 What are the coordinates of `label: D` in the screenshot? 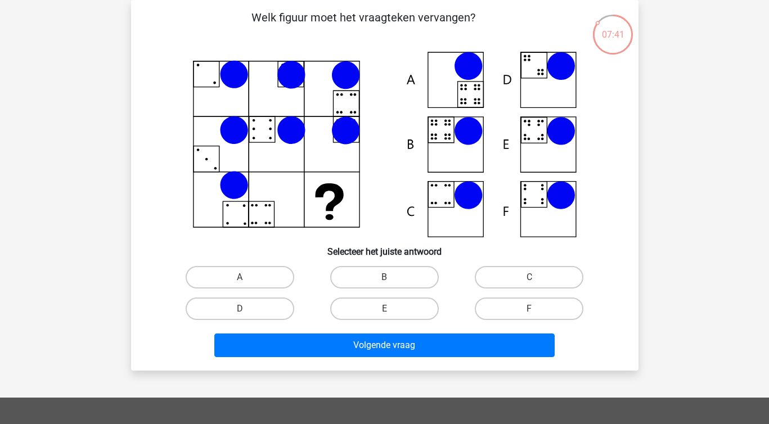 It's located at (240, 309).